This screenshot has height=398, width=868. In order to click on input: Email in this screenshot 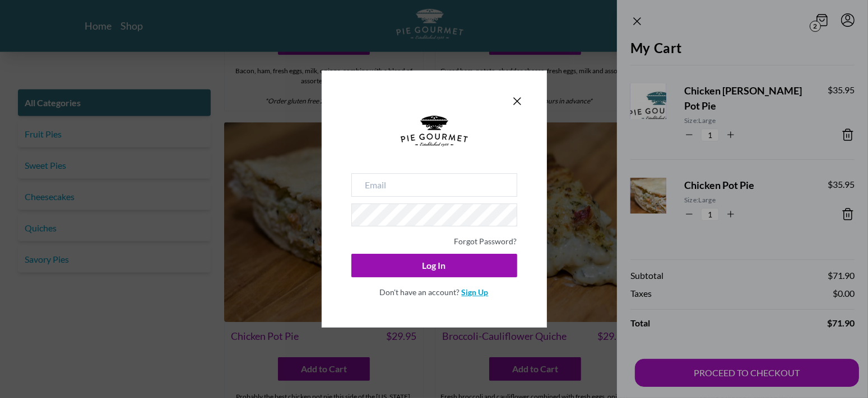, I will do `click(434, 185)`.